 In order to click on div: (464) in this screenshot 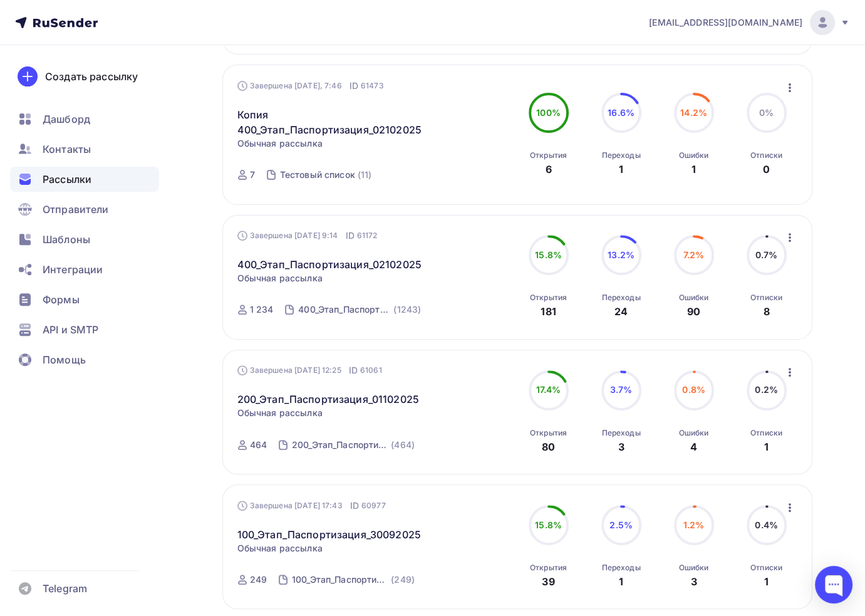, I will do `click(403, 445)`.